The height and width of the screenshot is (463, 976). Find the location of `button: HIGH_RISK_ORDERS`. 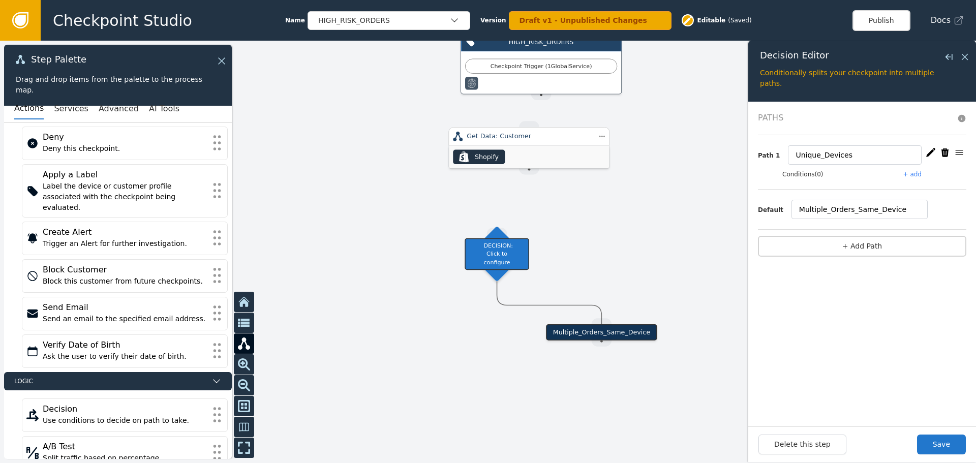

button: HIGH_RISK_ORDERS is located at coordinates (389, 20).